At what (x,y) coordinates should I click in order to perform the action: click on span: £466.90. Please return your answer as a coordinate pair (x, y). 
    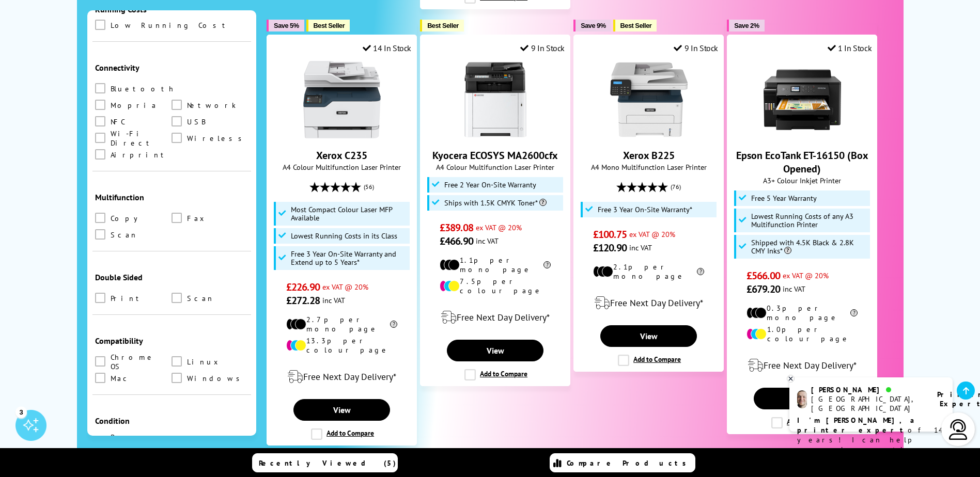
    Looking at the image, I should click on (456, 241).